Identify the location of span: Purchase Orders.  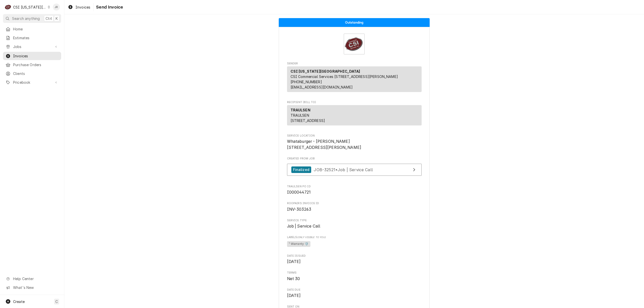
(36, 64).